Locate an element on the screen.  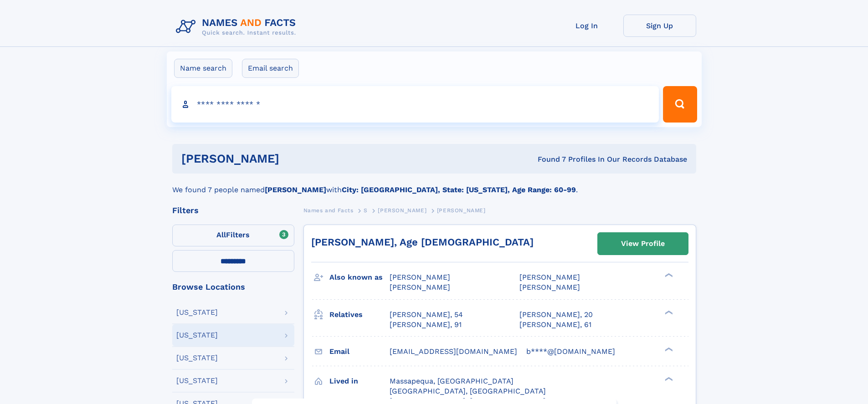
a: Sign Up is located at coordinates (660, 26).